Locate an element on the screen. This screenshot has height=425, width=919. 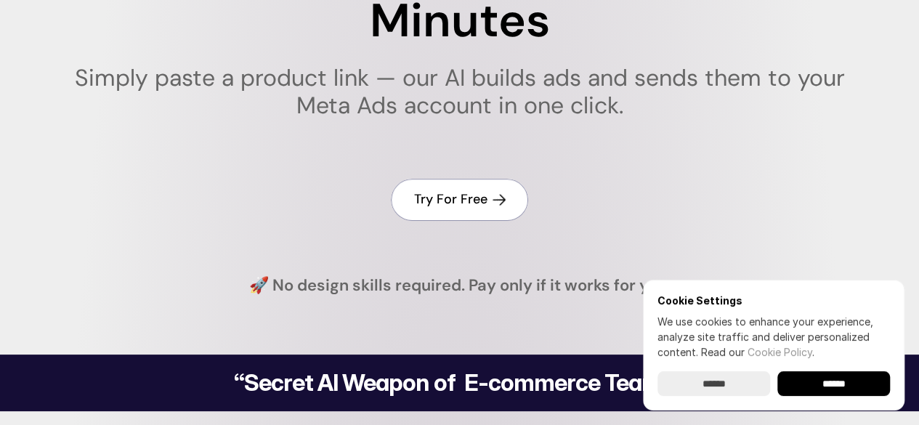
a: Try For Free is located at coordinates (459, 199).